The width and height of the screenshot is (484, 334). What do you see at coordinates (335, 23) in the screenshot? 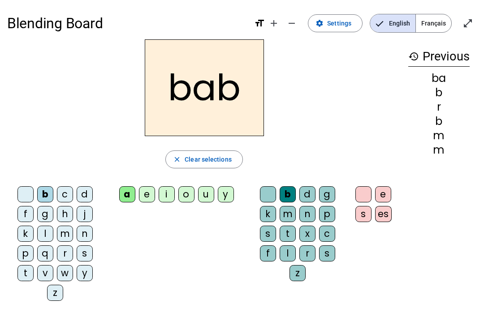
I see `button: Settings` at bounding box center [335, 23].